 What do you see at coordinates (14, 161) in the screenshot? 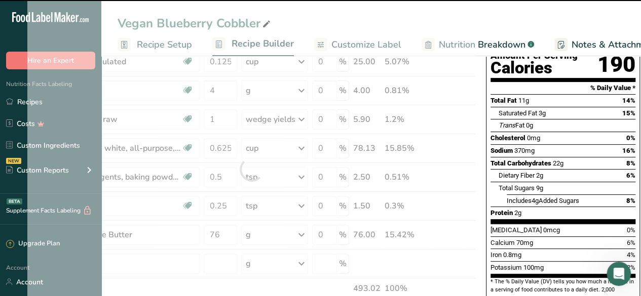
I see `div: NEW` at bounding box center [14, 161].